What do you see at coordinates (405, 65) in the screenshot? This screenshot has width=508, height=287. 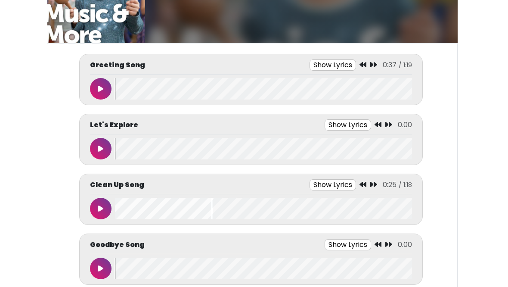 I see `span: / 1:19` at bounding box center [405, 65].